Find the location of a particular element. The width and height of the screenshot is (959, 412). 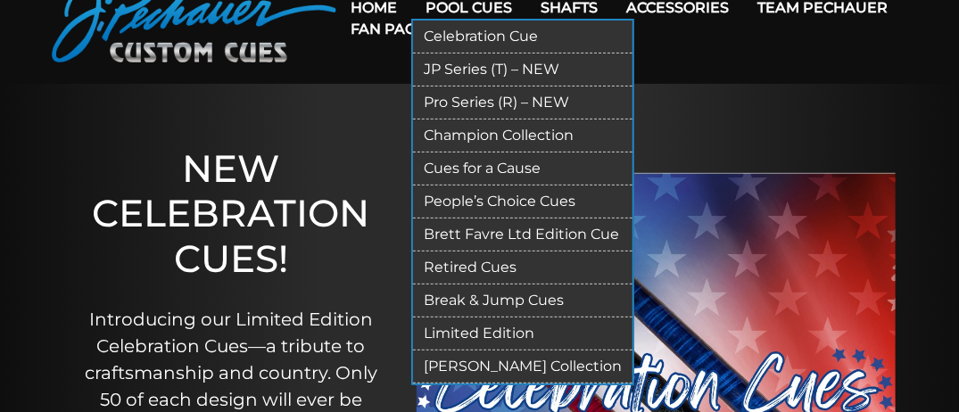

a: Brett Favre Ltd Edition Cue is located at coordinates (523, 235).